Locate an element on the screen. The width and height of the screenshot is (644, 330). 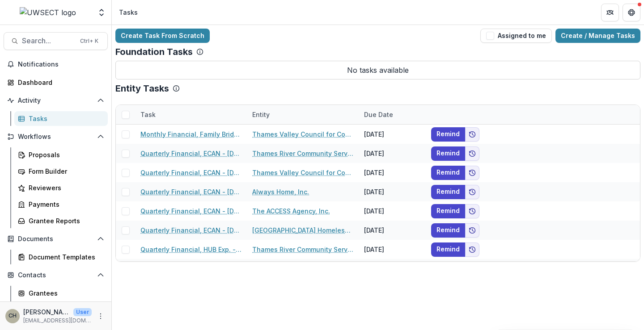
div: Reviewers is located at coordinates (64, 188).